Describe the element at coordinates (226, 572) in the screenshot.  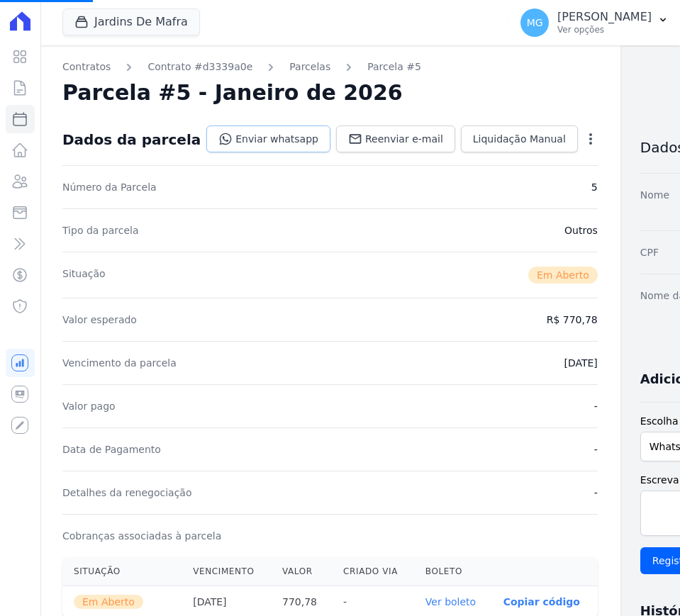
I see `th: Vencimento` at that location.